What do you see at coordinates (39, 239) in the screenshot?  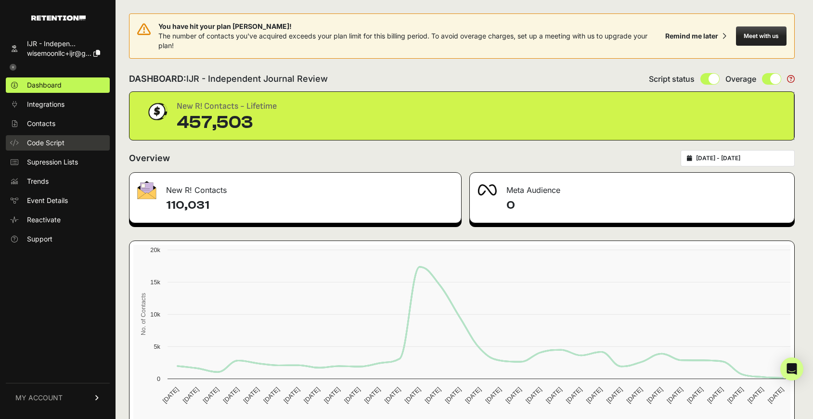 I see `span: Support` at bounding box center [39, 239].